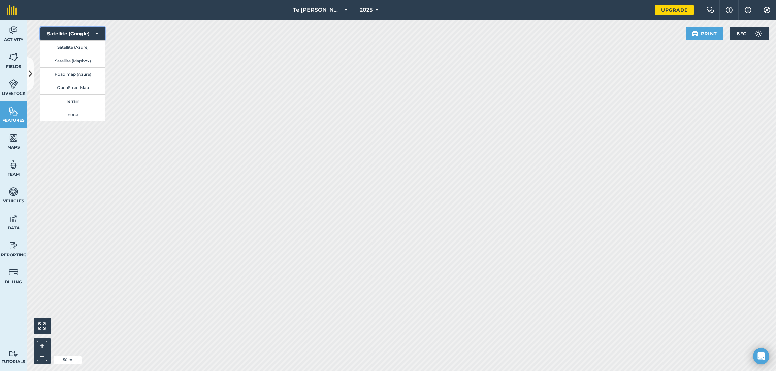 Image resolution: width=776 pixels, height=371 pixels. Describe the element at coordinates (767, 10) in the screenshot. I see `img: A cog icon` at that location.